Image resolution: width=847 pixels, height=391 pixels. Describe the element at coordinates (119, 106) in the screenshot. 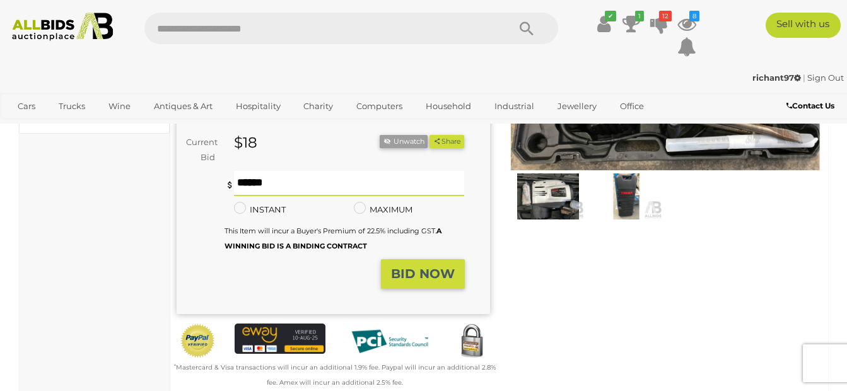

I see `a: Wine` at that location.